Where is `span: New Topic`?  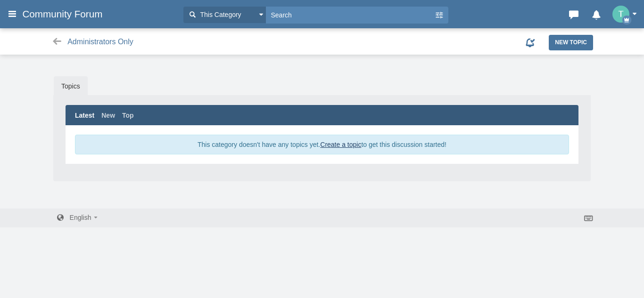 span: New Topic is located at coordinates (571, 43).